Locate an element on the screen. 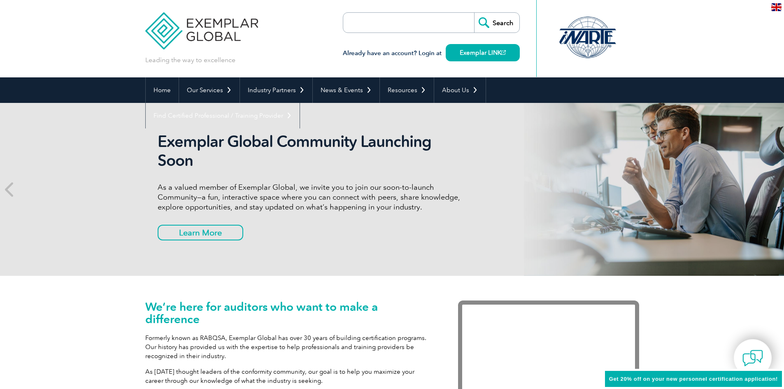  img: en is located at coordinates (776, 7).